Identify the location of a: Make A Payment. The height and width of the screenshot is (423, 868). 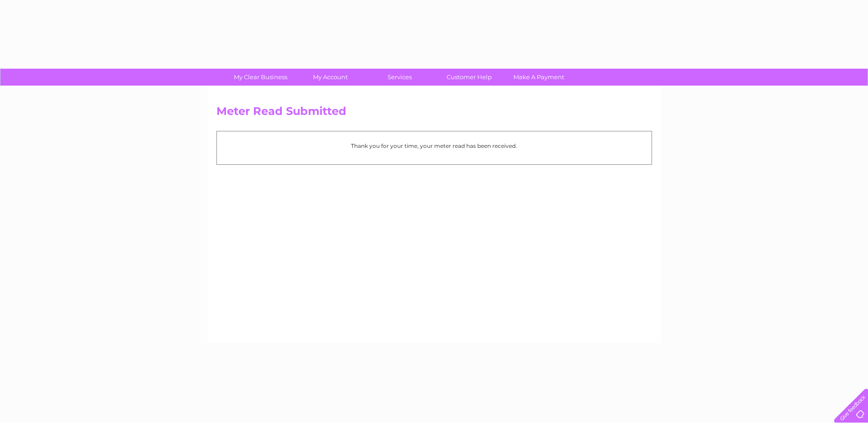
(538, 77).